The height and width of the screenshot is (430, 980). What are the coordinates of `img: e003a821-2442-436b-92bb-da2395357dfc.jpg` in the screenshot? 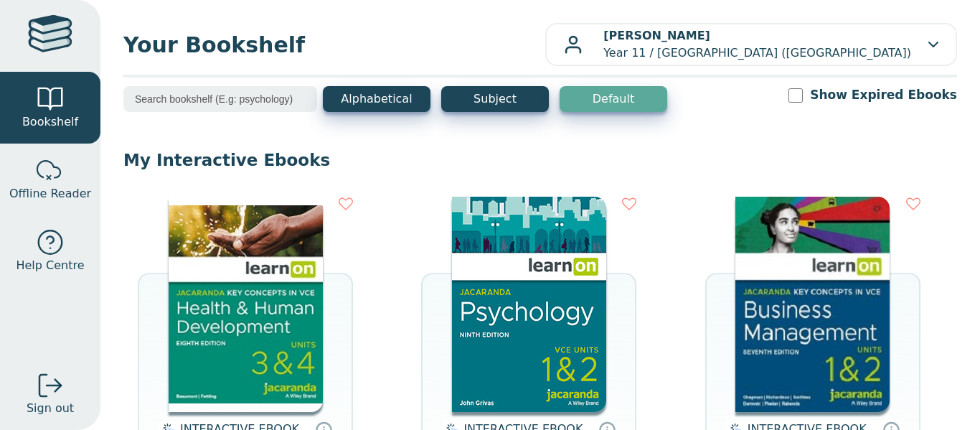 It's located at (245, 304).